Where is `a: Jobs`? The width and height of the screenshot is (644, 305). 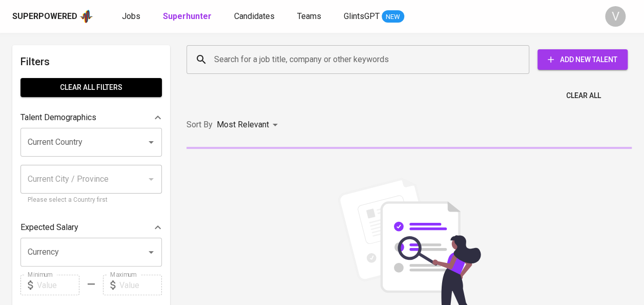
a: Jobs is located at coordinates (132, 17).